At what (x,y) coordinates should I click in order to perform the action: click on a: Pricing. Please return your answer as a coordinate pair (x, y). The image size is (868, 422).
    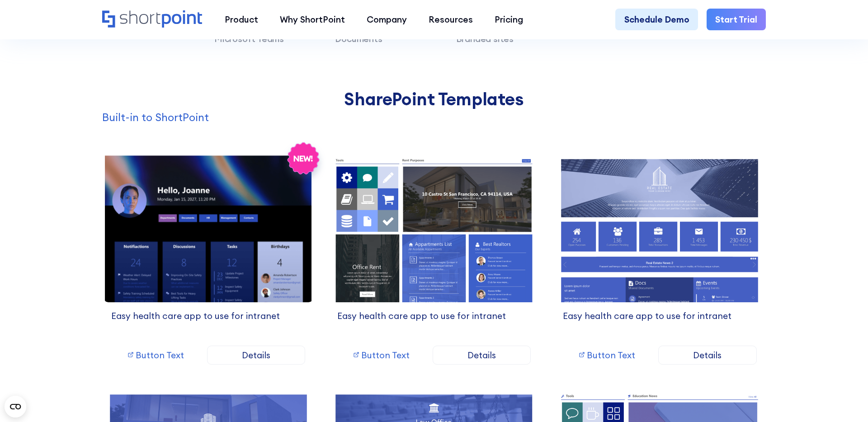
    Looking at the image, I should click on (508, 19).